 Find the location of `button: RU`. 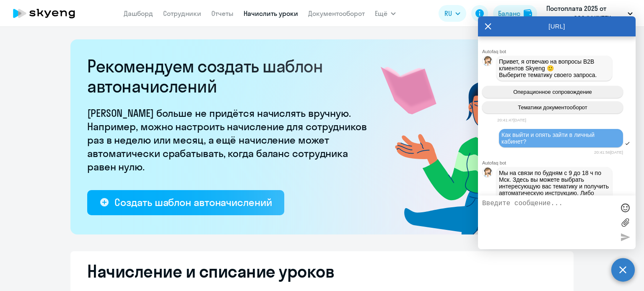

button: RU is located at coordinates (452, 13).